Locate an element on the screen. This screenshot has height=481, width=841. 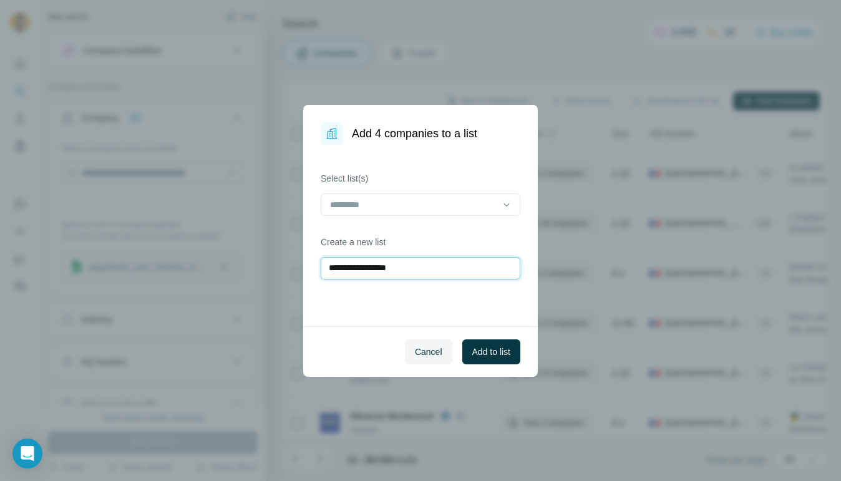
label: Create a new list is located at coordinates (420, 242).